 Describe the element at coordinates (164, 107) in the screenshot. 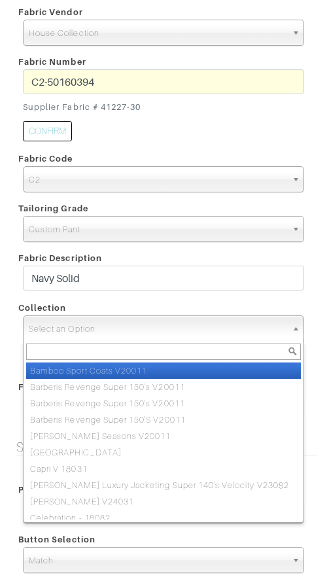

I see `small: Supplier Fabric # 41227-30` at that location.